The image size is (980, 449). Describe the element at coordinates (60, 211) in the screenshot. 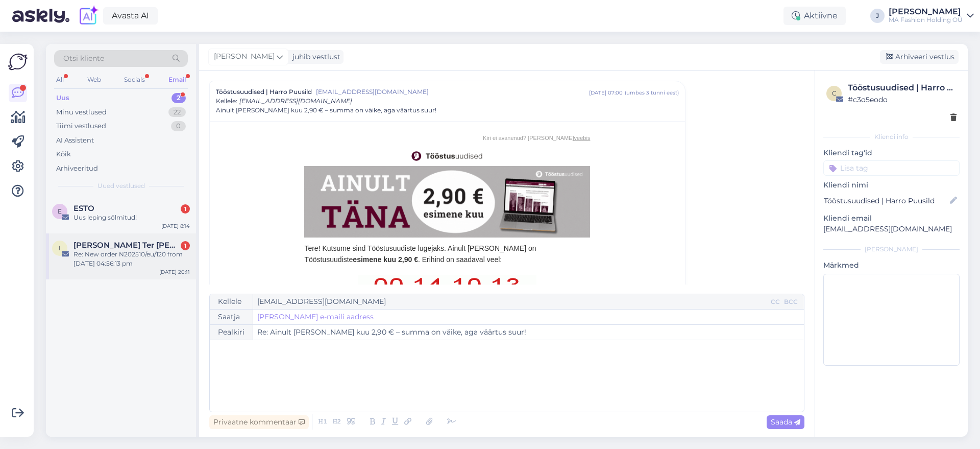

I see `span: E` at that location.